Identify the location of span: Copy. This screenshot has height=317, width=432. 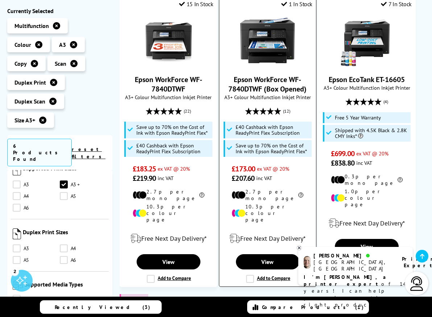
(21, 63).